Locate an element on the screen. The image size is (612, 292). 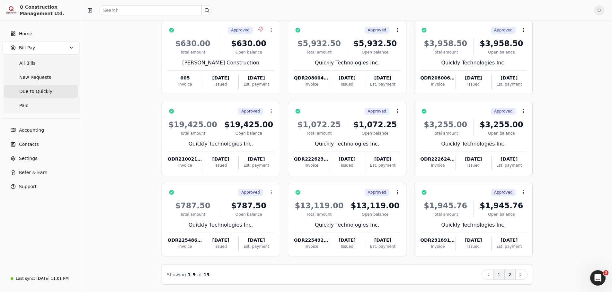
div: $3,958.50 is located at coordinates (445, 44).